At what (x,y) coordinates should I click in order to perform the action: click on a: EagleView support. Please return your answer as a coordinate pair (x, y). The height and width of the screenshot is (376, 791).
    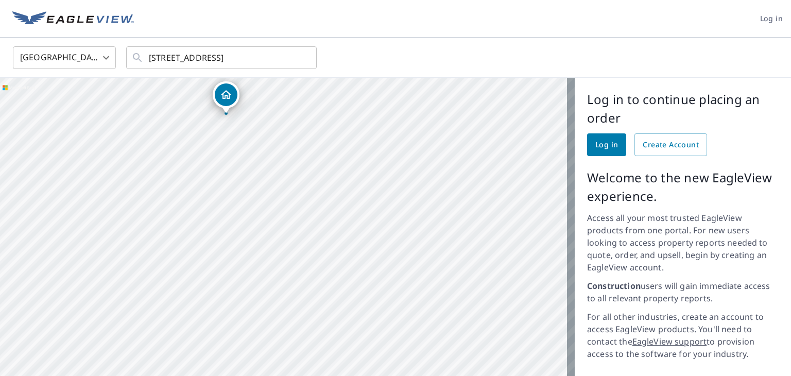
    Looking at the image, I should click on (670, 341).